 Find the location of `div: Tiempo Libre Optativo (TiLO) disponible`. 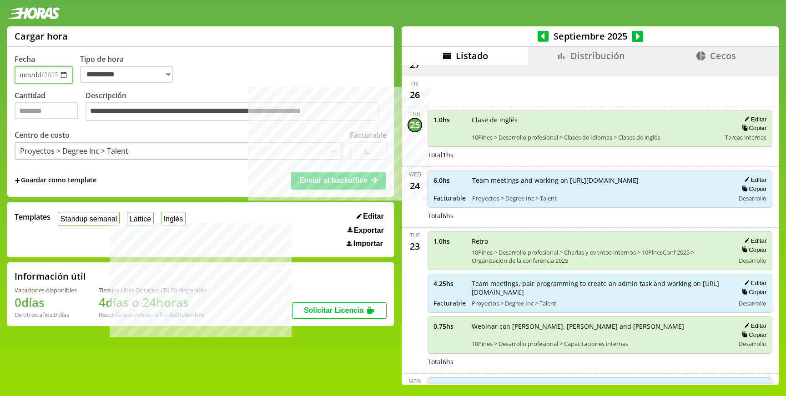

div: Tiempo Libre Optativo (TiLO) disponible is located at coordinates (152, 290).